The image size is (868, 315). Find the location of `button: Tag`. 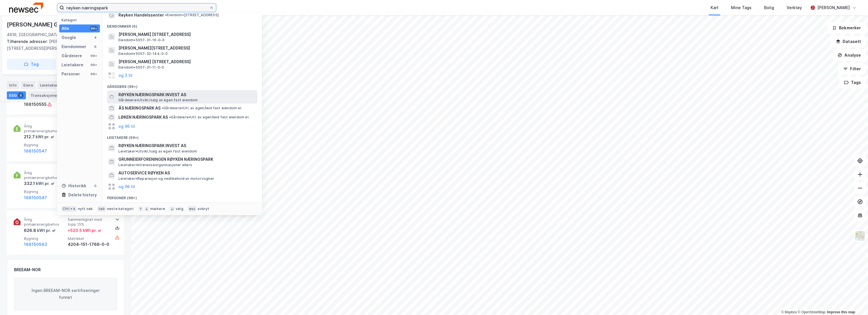

button: Tag is located at coordinates (31, 64).